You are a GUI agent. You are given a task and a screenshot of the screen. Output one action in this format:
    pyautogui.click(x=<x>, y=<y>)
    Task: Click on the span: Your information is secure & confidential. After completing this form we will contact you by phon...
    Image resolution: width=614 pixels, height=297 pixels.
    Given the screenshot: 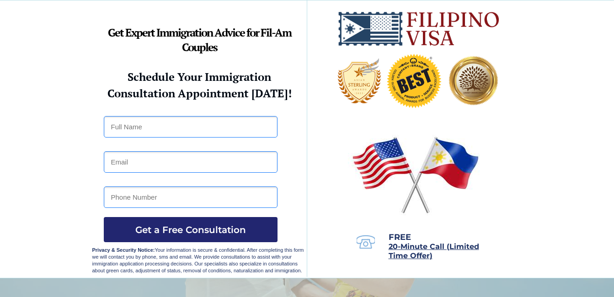 What is the action you would take?
    pyautogui.click(x=198, y=260)
    